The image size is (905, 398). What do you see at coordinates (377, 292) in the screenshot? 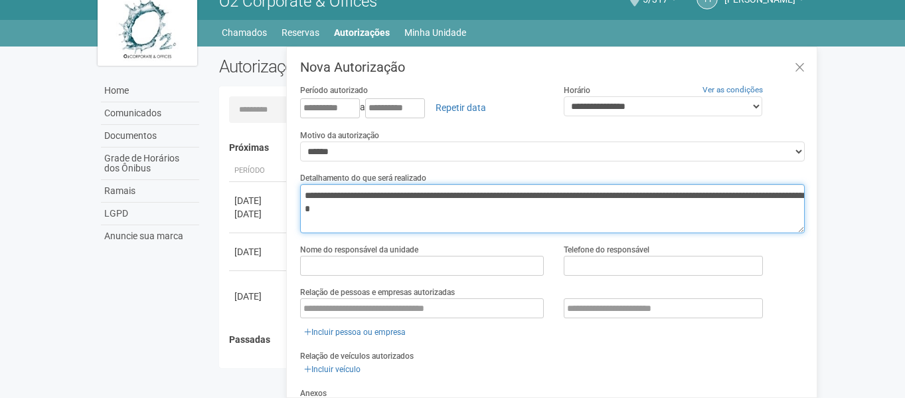
I see `label: Relação de pessoas e empresas autorizadas` at bounding box center [377, 292].